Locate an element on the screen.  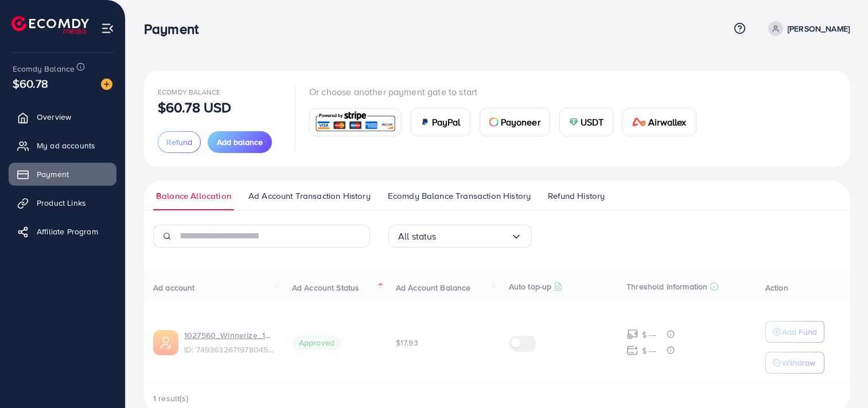
span: Product Links is located at coordinates (62, 203).